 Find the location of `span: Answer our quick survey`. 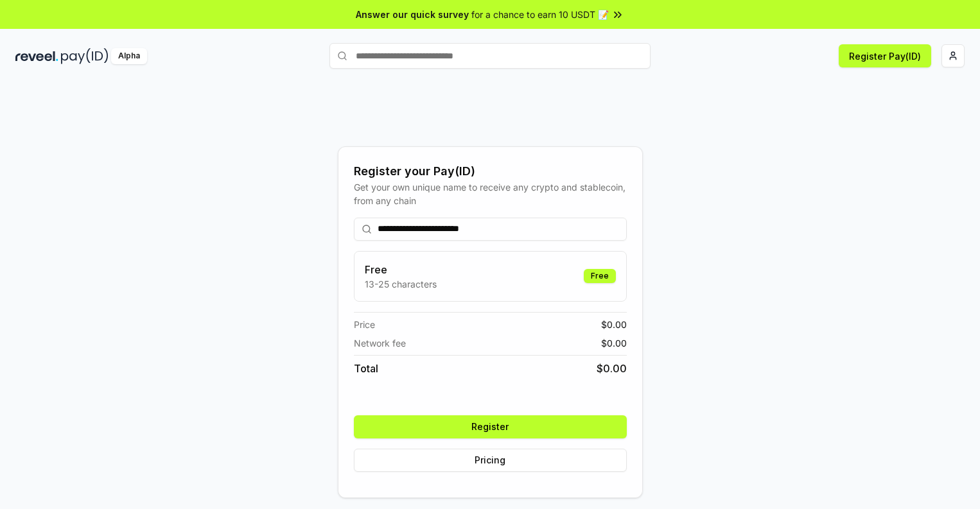

span: Answer our quick survey is located at coordinates (412, 14).